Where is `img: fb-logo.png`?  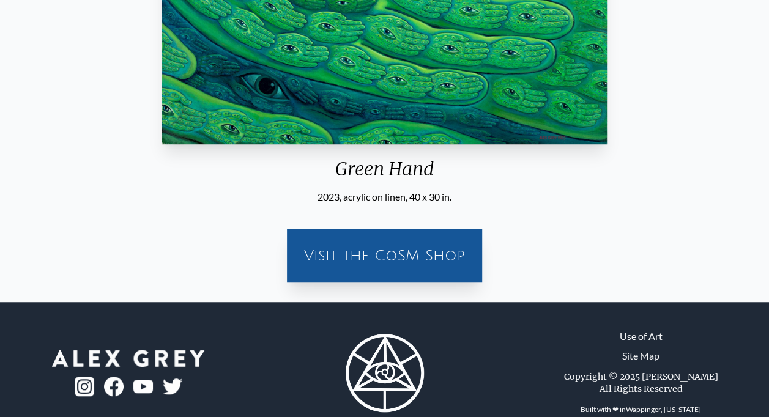 img: fb-logo.png is located at coordinates (114, 387).